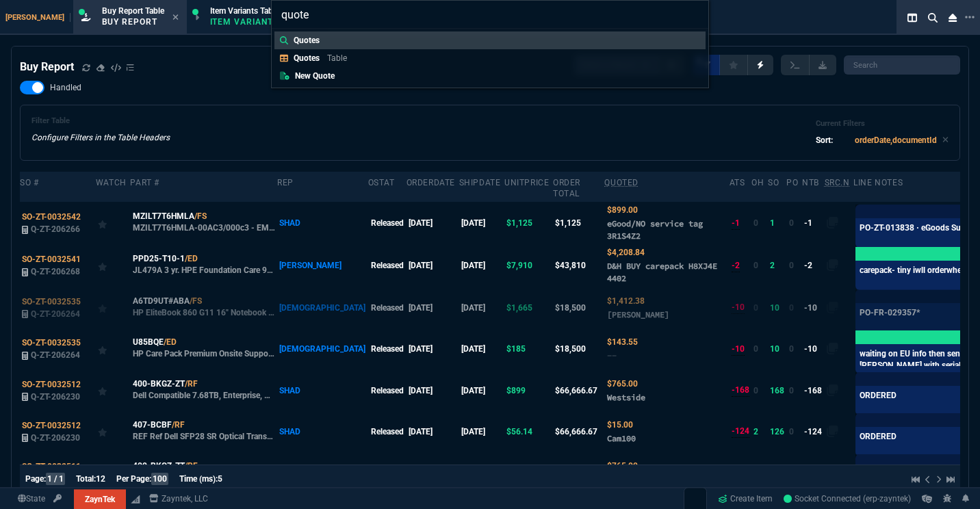 This screenshot has width=980, height=509. Describe the element at coordinates (745, 498) in the screenshot. I see `a: Create Item` at that location.